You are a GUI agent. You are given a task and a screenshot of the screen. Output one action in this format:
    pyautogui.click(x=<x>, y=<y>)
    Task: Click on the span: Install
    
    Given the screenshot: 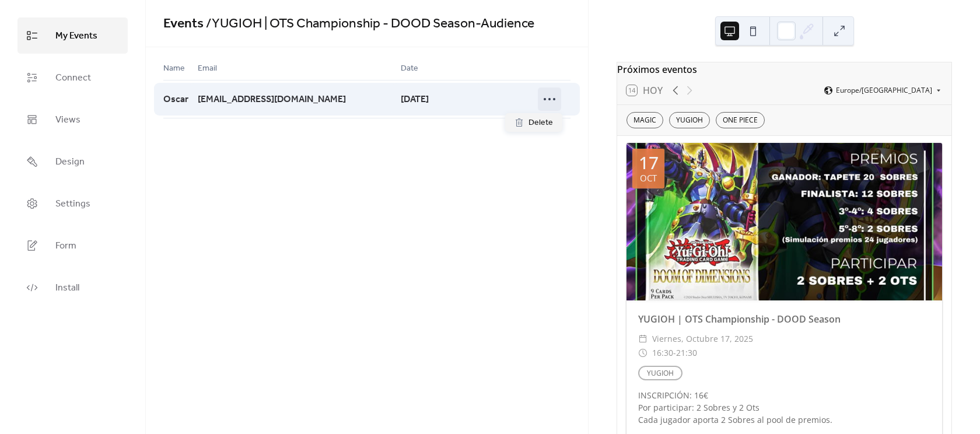 What is the action you would take?
    pyautogui.click(x=67, y=288)
    